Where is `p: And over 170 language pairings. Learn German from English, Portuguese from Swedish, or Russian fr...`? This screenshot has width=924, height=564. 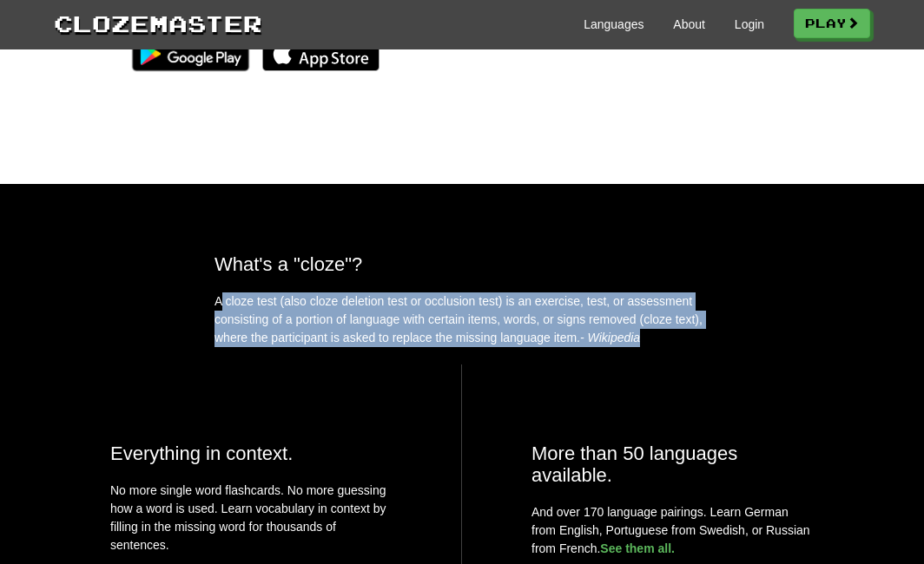
p: And over 170 language pairings. Learn German from English, Portuguese from Swedish, or Russian fr... is located at coordinates (671, 530).